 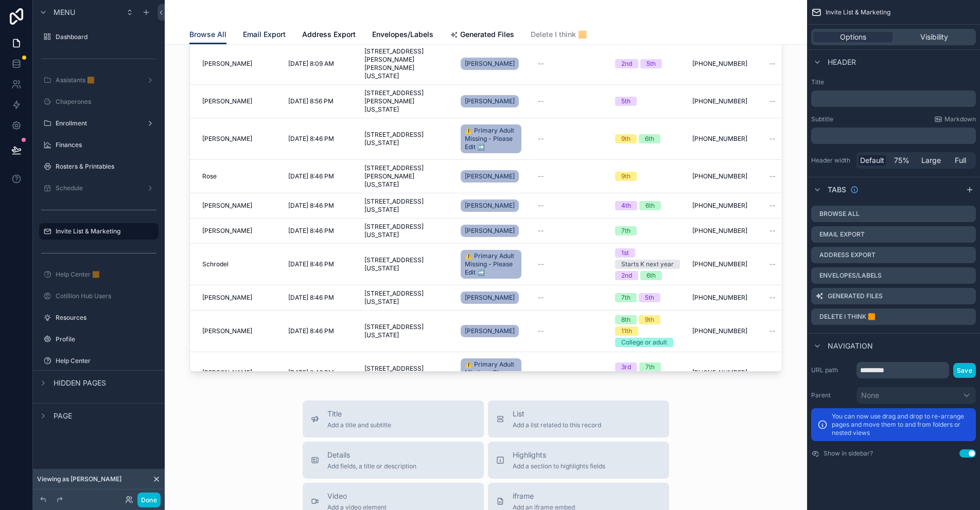 I want to click on button: DetailsAdd fields, a title or description, so click(x=394, y=460).